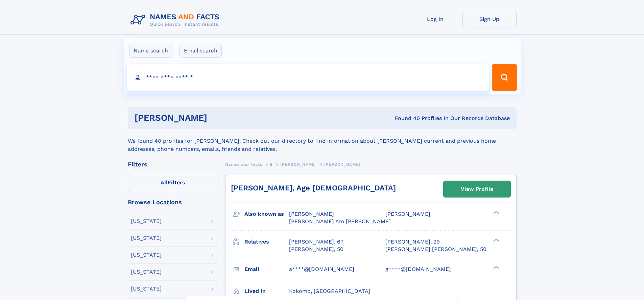 This screenshot has width=644, height=300. I want to click on span: All, so click(164, 182).